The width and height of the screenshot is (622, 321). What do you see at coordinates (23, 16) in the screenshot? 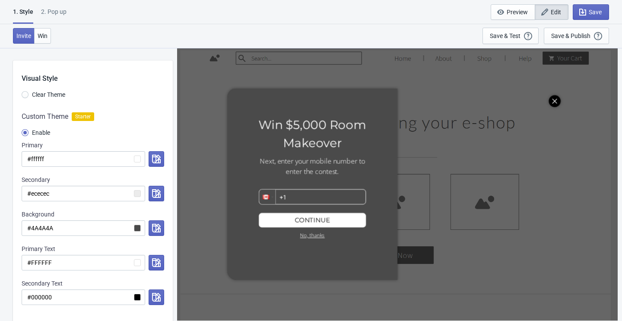
I see `div: 1 . Style` at bounding box center [23, 16].